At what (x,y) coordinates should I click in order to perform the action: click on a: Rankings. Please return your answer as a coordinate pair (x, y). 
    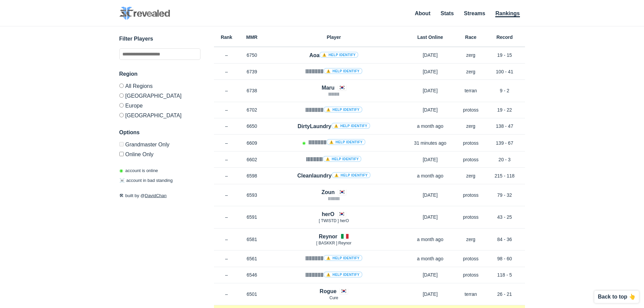
    Looking at the image, I should click on (507, 14).